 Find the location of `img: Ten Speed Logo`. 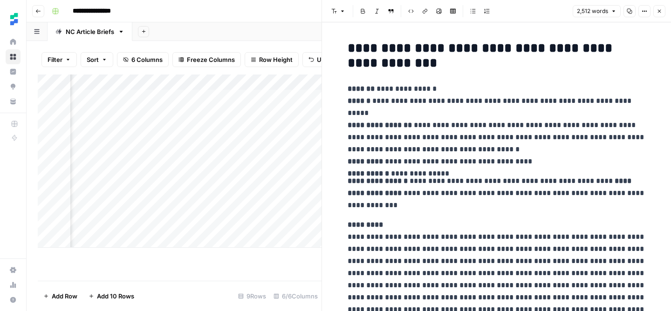

img: Ten Speed Logo is located at coordinates (14, 19).